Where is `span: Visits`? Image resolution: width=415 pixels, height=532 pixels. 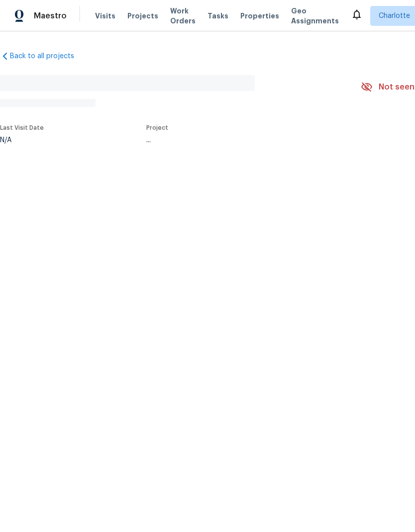 span: Visits is located at coordinates (105, 16).